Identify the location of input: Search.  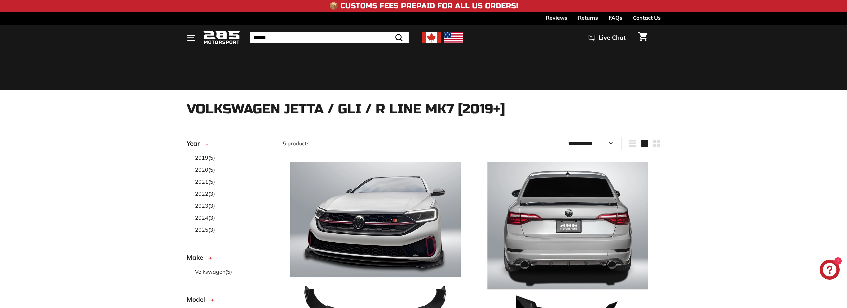
(329, 38).